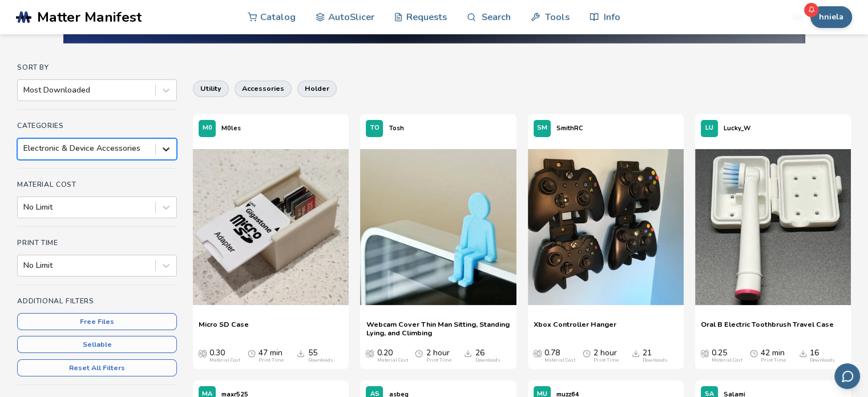  Describe the element at coordinates (97, 368) in the screenshot. I see `button: Reset All Filters` at that location.